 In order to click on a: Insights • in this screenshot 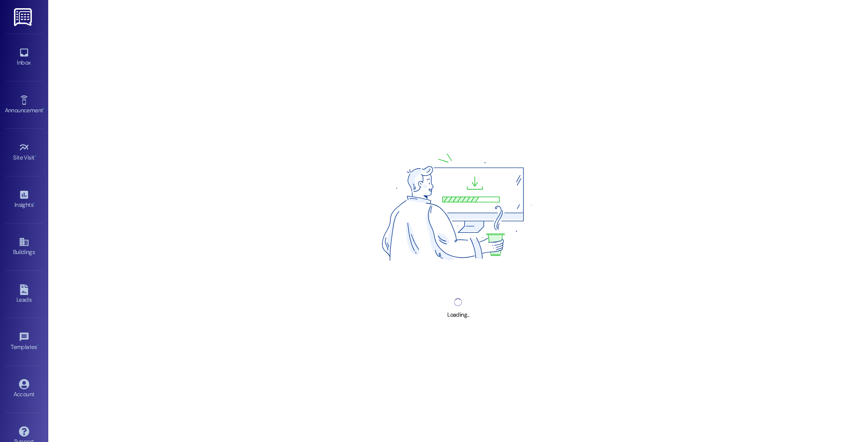, I will do `click(24, 200)`.